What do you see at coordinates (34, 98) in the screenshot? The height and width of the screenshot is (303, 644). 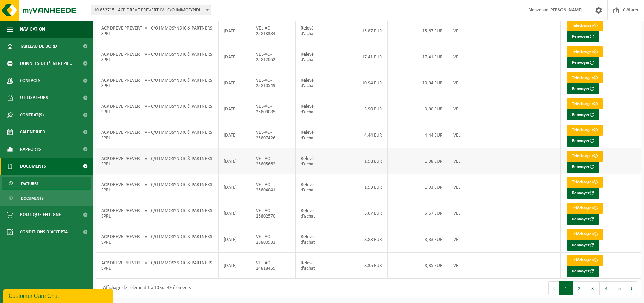 I see `span: Utilisateurs` at bounding box center [34, 98].